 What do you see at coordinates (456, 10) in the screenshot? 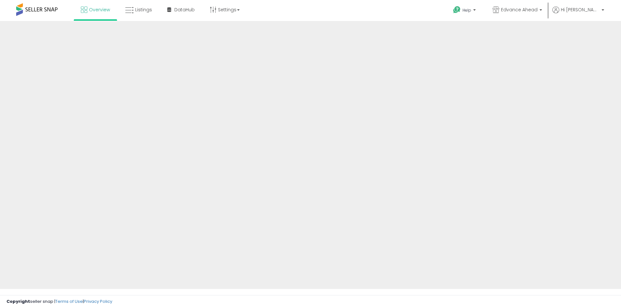
I see `i: Get Help` at bounding box center [456, 10].